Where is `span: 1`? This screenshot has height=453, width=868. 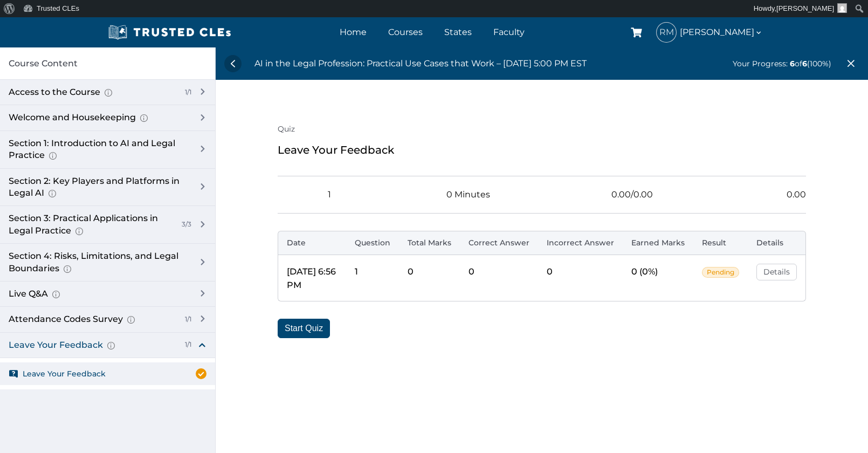 span: 1 is located at coordinates (329, 194).